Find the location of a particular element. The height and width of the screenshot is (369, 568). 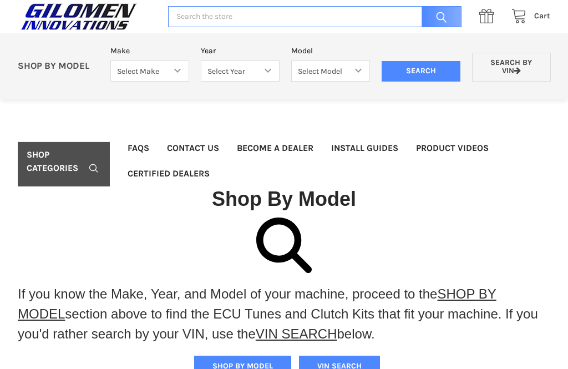

p: SHOP BY MODEL is located at coordinates (58, 66).